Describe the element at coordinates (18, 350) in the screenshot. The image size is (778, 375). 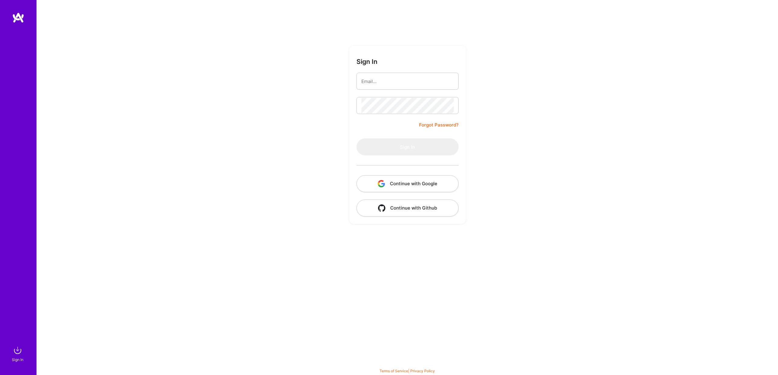
I see `img: sign in` at that location.